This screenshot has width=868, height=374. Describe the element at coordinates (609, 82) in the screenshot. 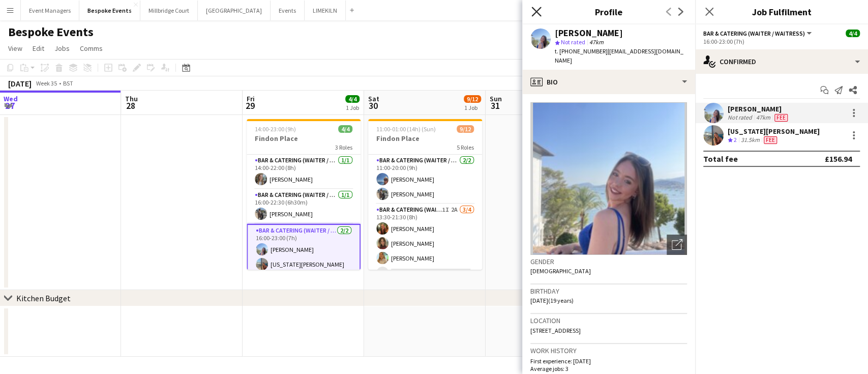

I see `div: Bio` at that location.